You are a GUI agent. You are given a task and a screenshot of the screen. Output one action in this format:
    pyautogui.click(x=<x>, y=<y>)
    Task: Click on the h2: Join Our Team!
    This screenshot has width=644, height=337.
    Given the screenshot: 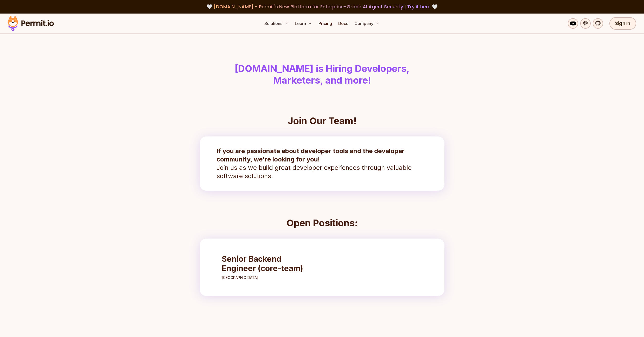 What is the action you would take?
    pyautogui.click(x=322, y=121)
    